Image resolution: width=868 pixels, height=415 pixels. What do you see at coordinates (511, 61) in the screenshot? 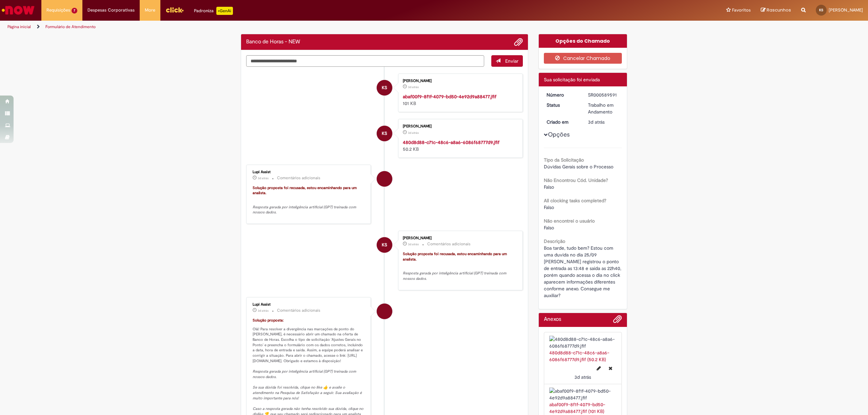
I see `span: Enviar` at bounding box center [511, 61].